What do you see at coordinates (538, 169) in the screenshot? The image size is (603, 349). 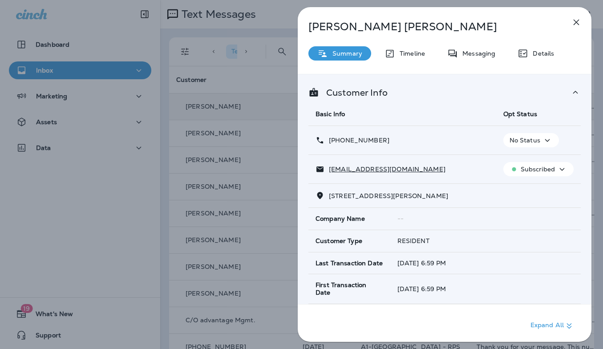 I see `p: Subscribed` at bounding box center [538, 169].